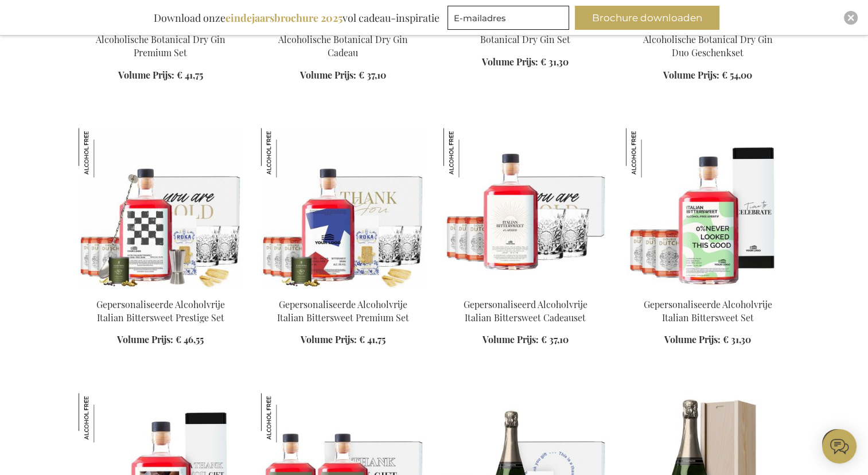  What do you see at coordinates (286, 152) in the screenshot?
I see `img: Gepersonaliseerde Alcoholvrije Italian Bittersweet Premium Set` at bounding box center [286, 152].